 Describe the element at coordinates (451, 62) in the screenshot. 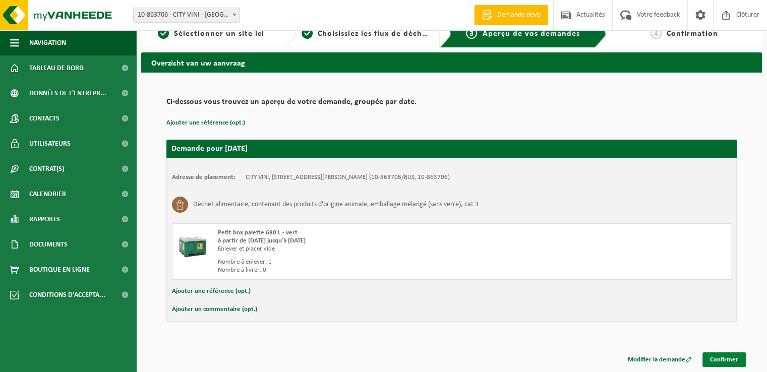

I see `h2: Overzicht van uw aanvraag` at that location.